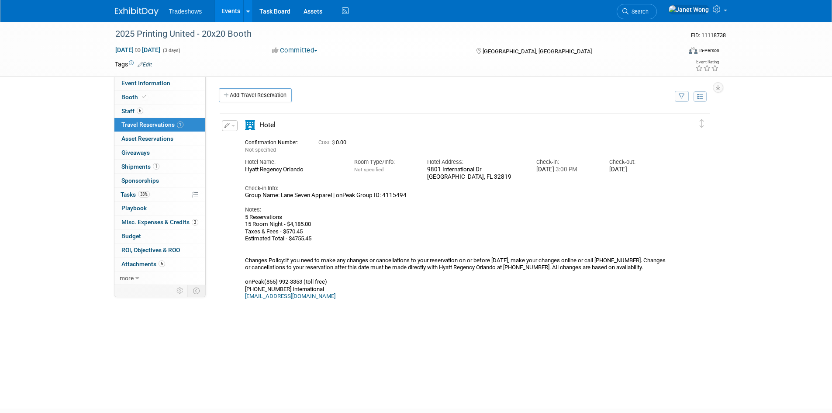 This screenshot has height=413, width=832. I want to click on a: Travel Reservations1, so click(160, 124).